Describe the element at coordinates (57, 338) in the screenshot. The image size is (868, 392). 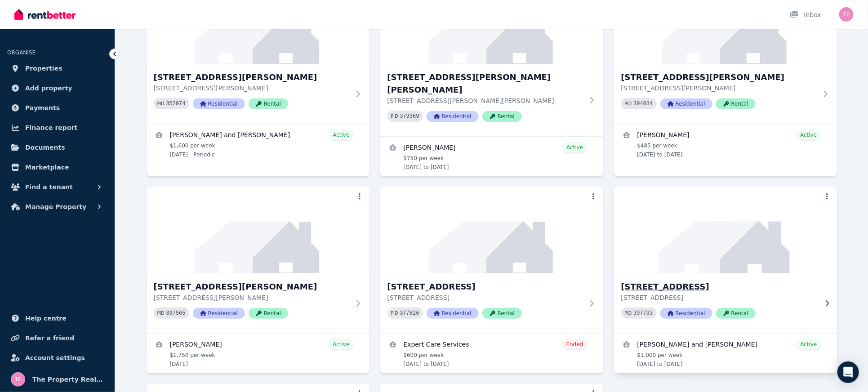
I see `a: Refer a friend` at that location.